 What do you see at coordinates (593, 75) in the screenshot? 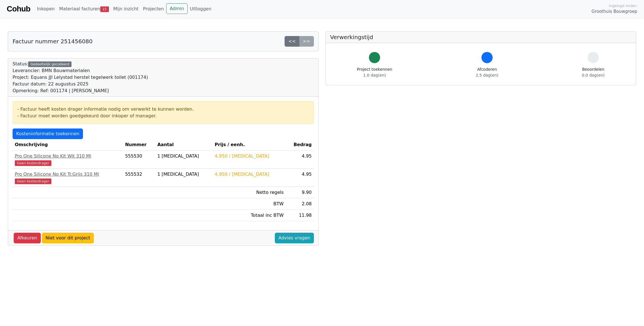
I see `span: 0.0 dag(en)` at bounding box center [593, 75].